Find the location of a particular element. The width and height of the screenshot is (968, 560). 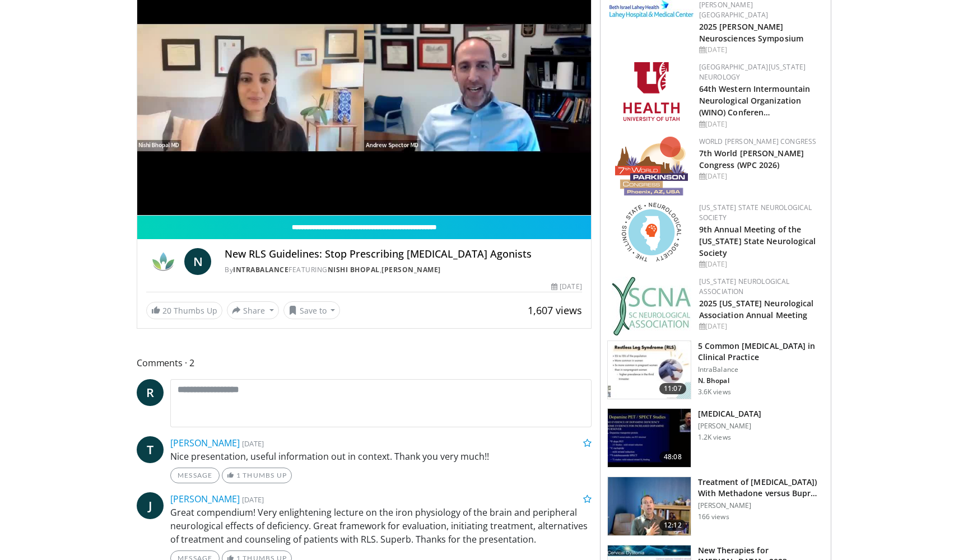

a: Nishi Bhopal is located at coordinates (353, 269).